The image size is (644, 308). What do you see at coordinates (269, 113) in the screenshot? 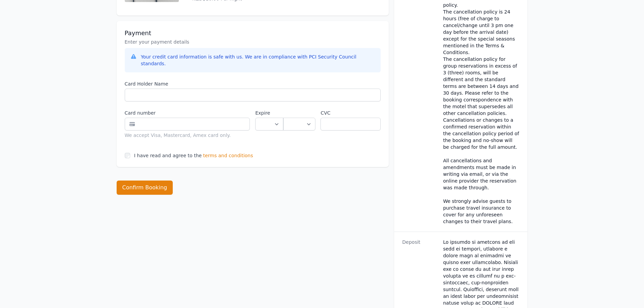
I see `label: Expire` at bounding box center [269, 113].